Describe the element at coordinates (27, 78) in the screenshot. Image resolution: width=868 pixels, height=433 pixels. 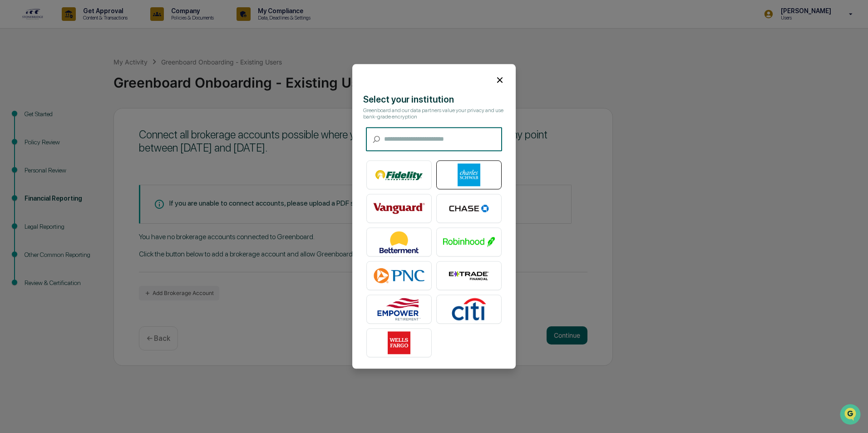
I see `img: 8933085812038_c878075ebb4cc5468115_72.jpg` at that location.